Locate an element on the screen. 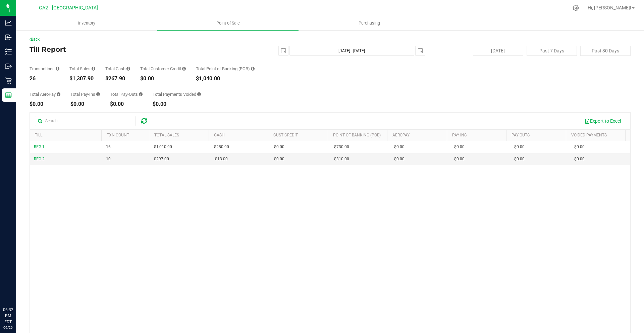 The image size is (644, 333). div: Transactions is located at coordinates (44, 68).